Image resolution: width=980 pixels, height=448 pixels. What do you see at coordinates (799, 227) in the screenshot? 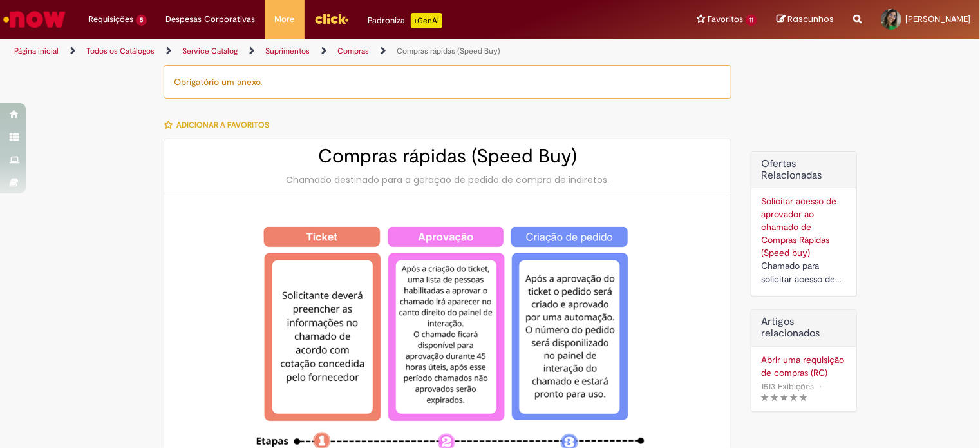
I see `a: Solicitar acesso de aprovador ao chamado de Compras Rápidas (Speed buy)` at bounding box center [799, 227].